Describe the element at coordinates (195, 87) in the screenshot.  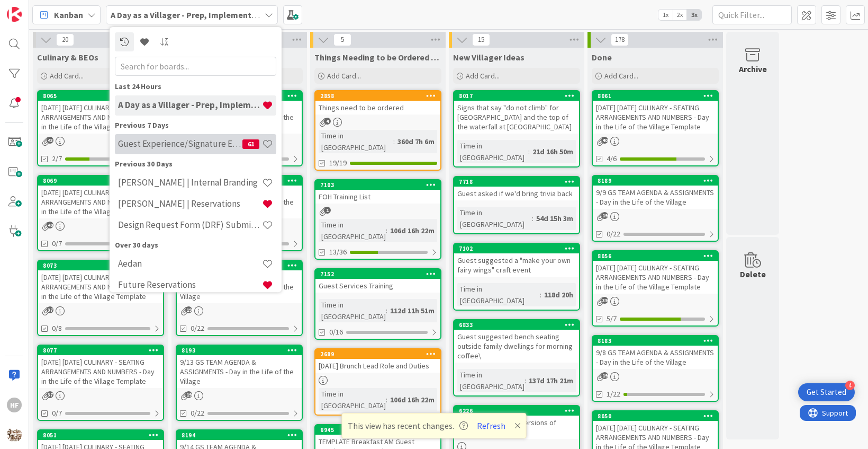
I see `div: Last 24 Hours` at that location.